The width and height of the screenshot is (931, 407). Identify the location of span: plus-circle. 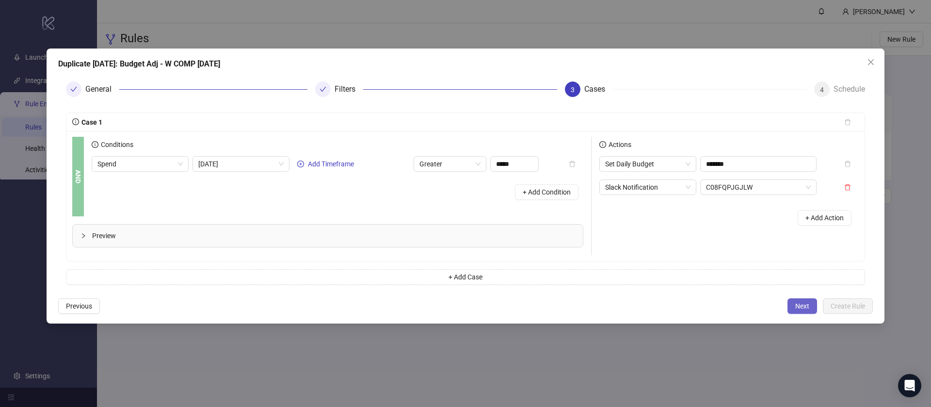
(301, 164).